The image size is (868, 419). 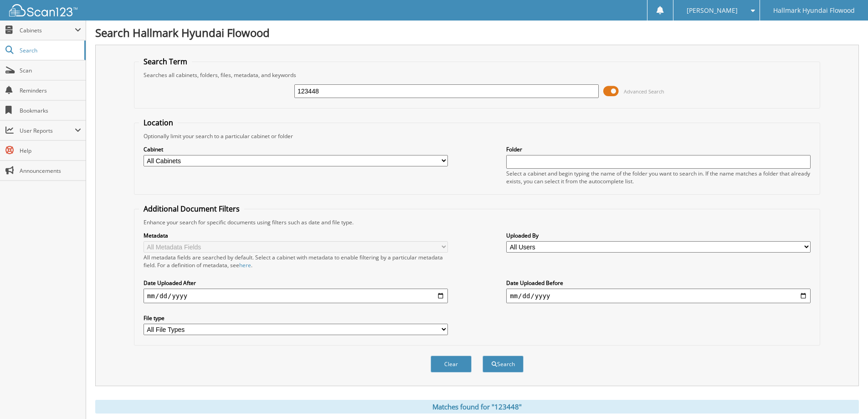 I want to click on span: Advanced Search, so click(x=644, y=91).